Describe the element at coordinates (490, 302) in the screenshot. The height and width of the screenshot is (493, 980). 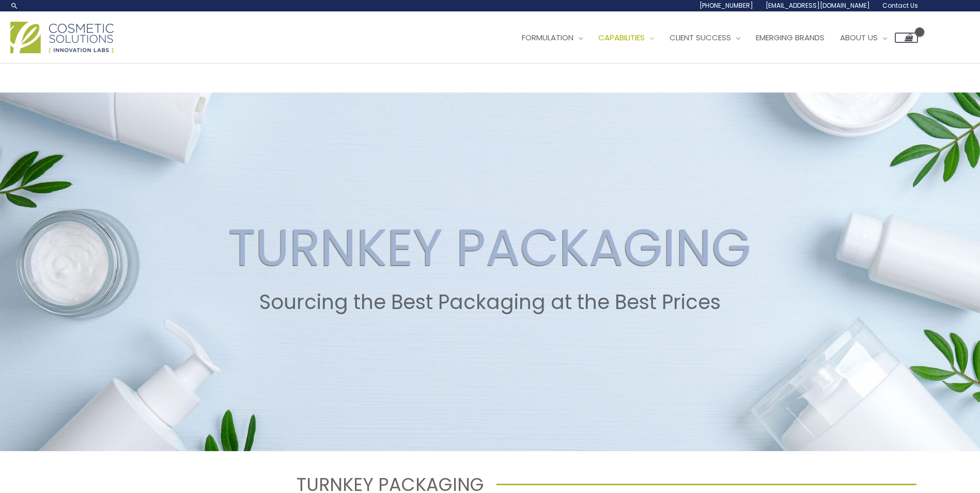
I see `h2: Sourcing the Best Packaging at the Best Prices` at that location.